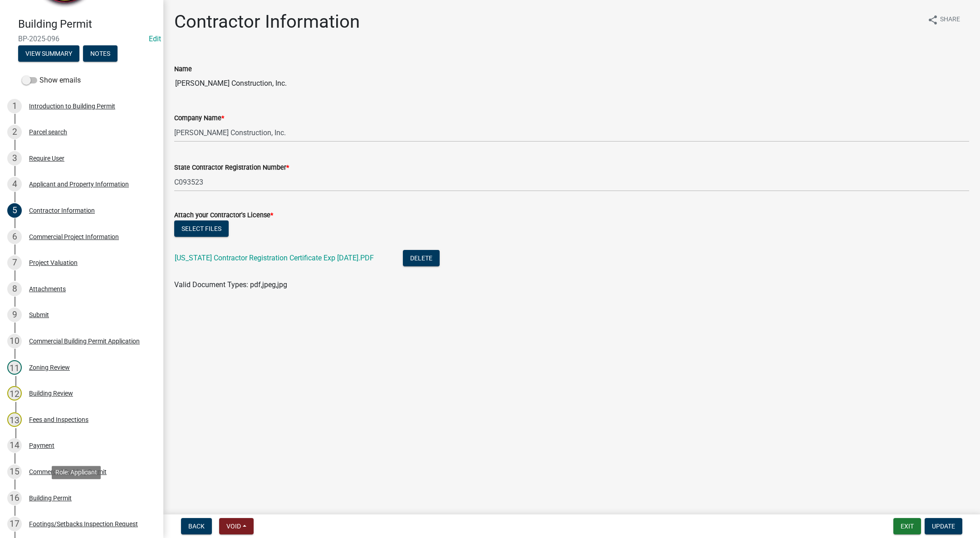  What do you see at coordinates (42, 445) in the screenshot?
I see `div: Payment` at bounding box center [42, 445].